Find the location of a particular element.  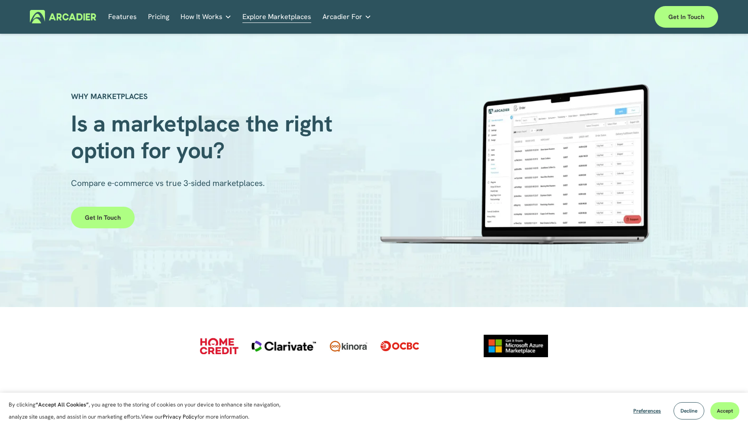

button: Preferences is located at coordinates (647, 411).